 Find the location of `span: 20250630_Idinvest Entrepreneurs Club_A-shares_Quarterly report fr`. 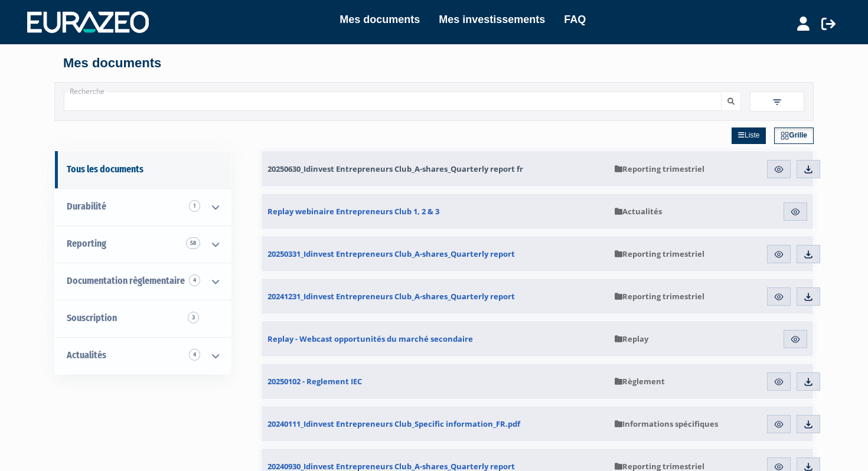

span: 20250630_Idinvest Entrepreneurs Club_A-shares_Quarterly report fr is located at coordinates (395, 169).